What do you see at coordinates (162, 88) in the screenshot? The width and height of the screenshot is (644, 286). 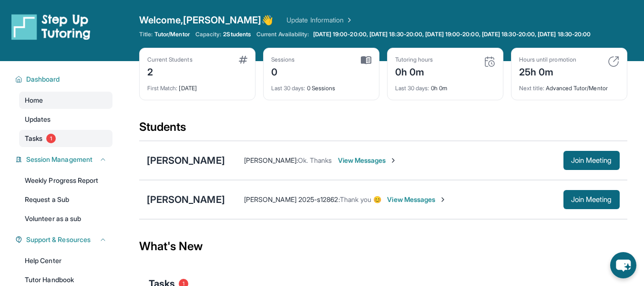 I see `span: First Match :` at bounding box center [162, 88].